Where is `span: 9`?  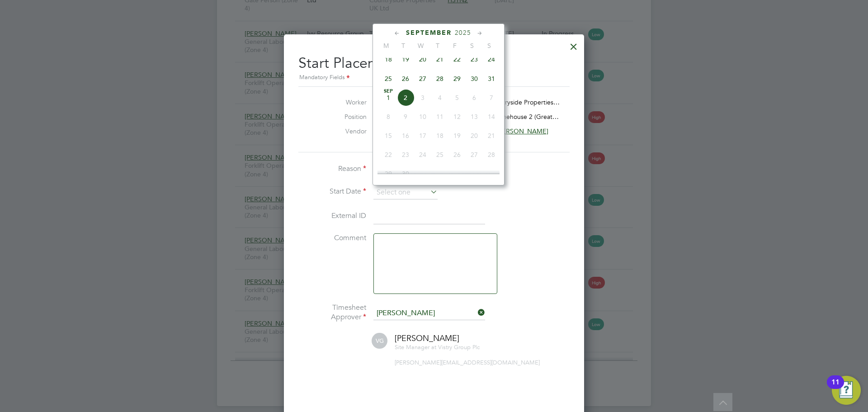 span: 9 is located at coordinates (406, 117).